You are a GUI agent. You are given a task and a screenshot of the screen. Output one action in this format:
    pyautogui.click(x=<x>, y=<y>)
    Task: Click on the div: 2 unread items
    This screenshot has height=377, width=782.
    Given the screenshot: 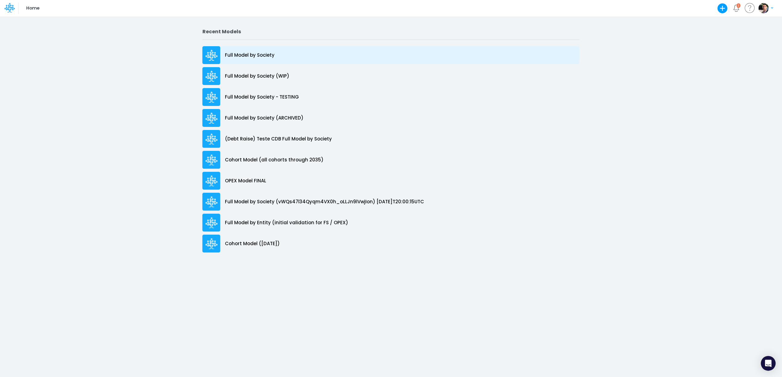 What is the action you would take?
    pyautogui.click(x=738, y=5)
    